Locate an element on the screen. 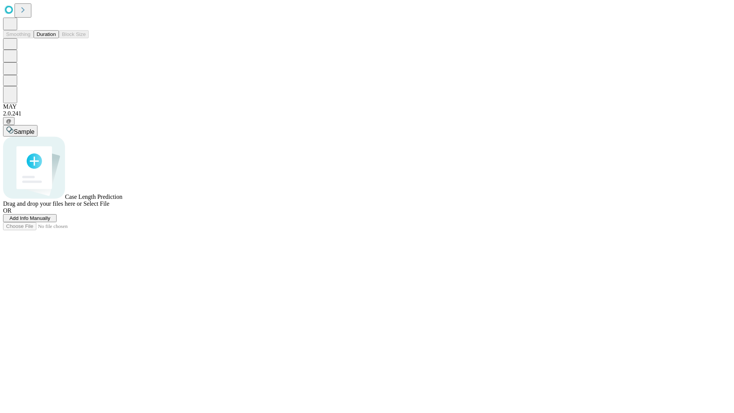 The height and width of the screenshot is (413, 734). span: Drag and drop your files here or is located at coordinates (42, 203).